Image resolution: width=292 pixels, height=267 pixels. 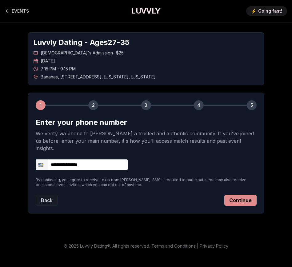 What do you see at coordinates (241, 201) in the screenshot?
I see `button: Continue` at bounding box center [241, 201].